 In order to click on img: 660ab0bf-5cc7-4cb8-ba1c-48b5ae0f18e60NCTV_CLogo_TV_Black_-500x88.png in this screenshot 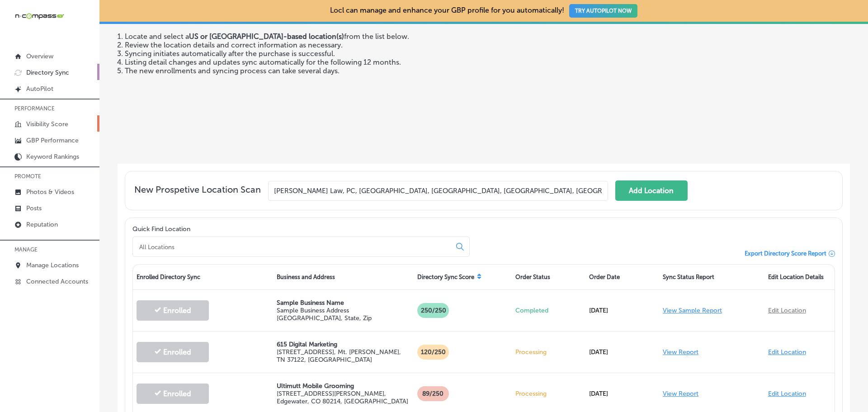, I will do `click(39, 16)`.